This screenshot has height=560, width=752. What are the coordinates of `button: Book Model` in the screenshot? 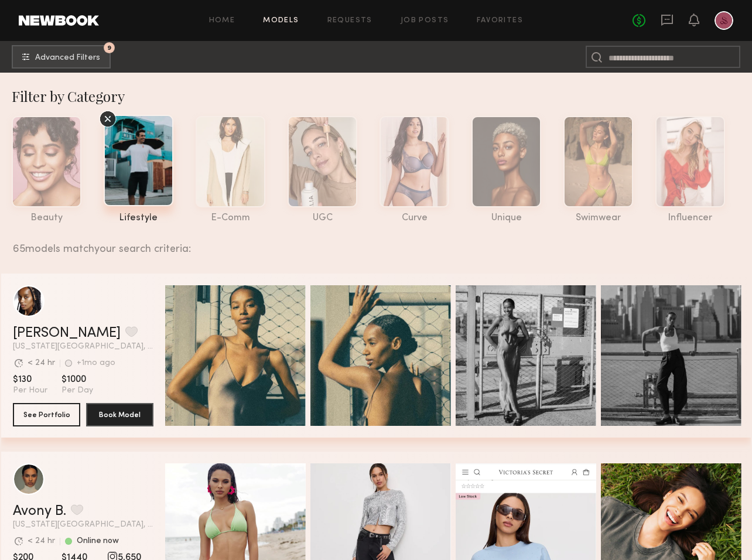 It's located at (120, 415).